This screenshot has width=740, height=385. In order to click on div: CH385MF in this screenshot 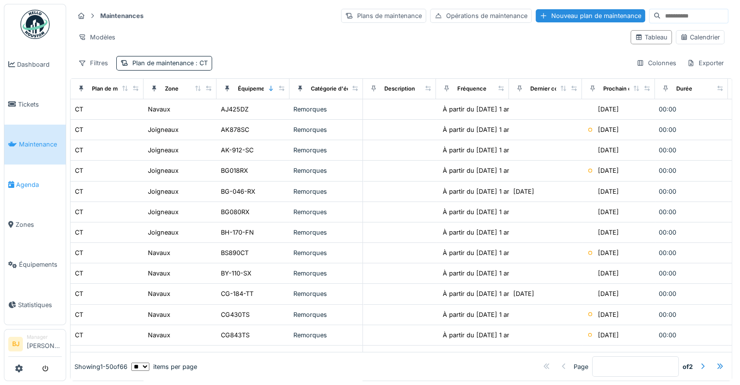, I will do `click(236, 355)`.